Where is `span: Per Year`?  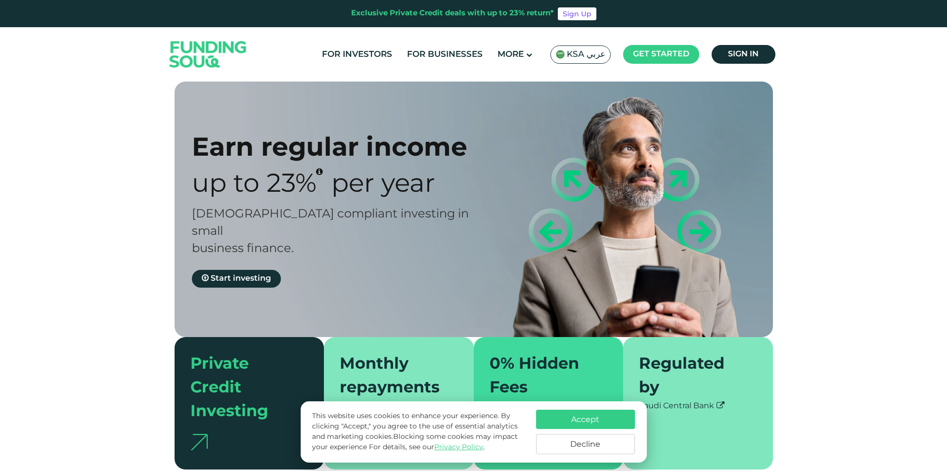 span: Per Year is located at coordinates (383, 185).